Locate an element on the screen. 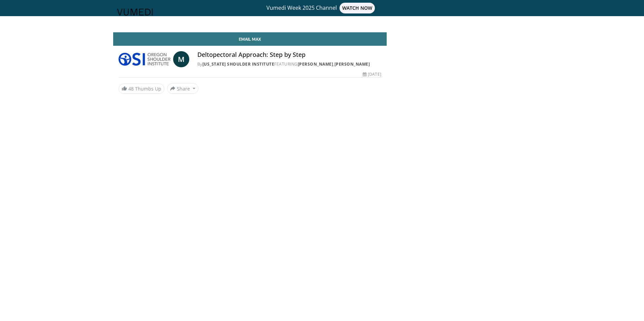 The image size is (644, 321). h4: Deltopectoral Approach: Step by Step is located at coordinates (289, 55).